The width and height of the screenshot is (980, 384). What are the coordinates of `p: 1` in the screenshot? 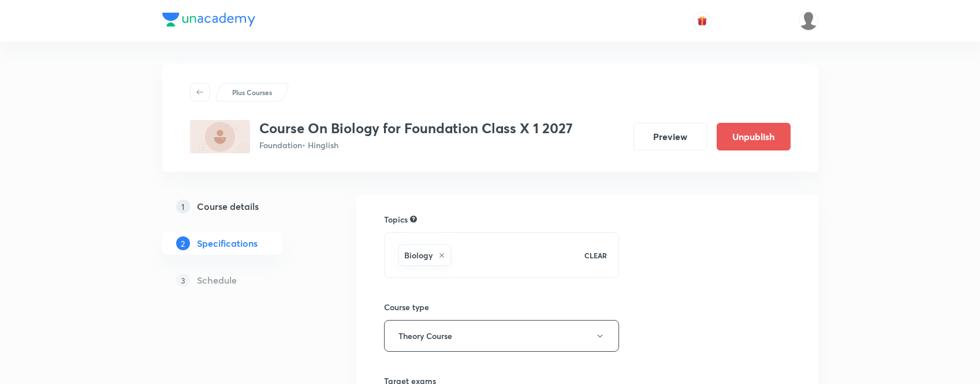 It's located at (184, 207).